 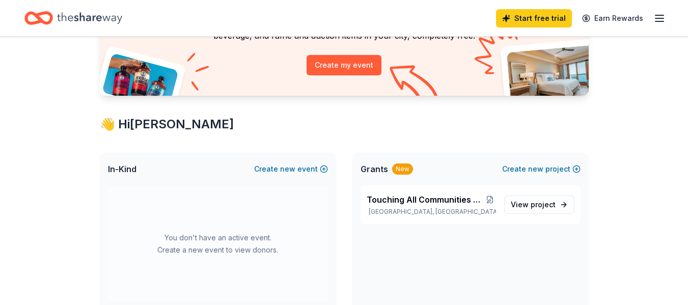 What do you see at coordinates (612, 18) in the screenshot?
I see `a: Earn Rewards` at bounding box center [612, 18].